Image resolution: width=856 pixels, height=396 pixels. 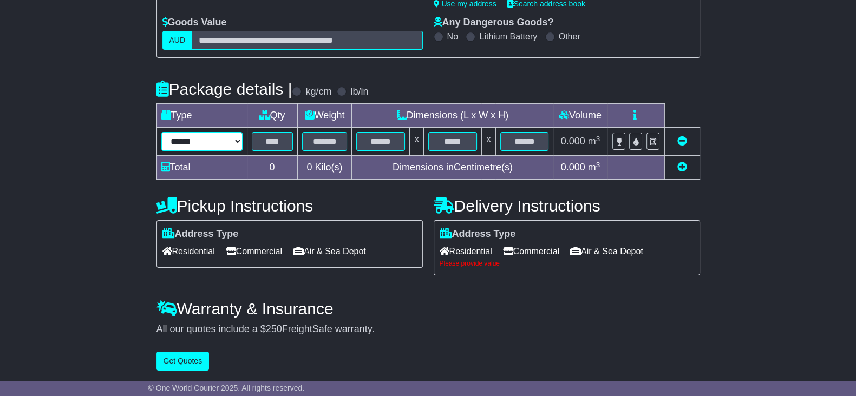 What do you see at coordinates (201, 116) in the screenshot?
I see `td: Type` at bounding box center [201, 116].